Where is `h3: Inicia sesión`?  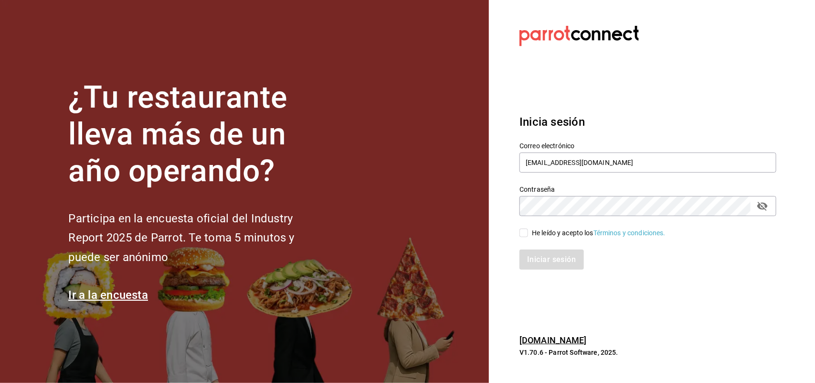 h3: Inicia sesión is located at coordinates (648, 122).